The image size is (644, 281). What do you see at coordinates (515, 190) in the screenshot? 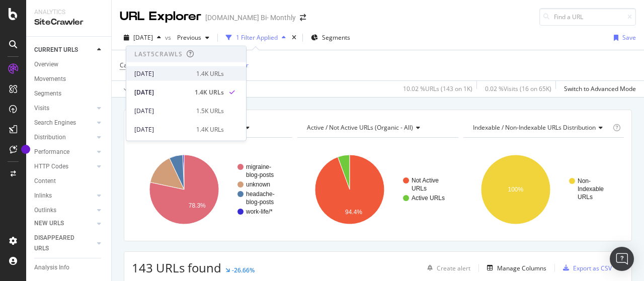
I see `text: 100%` at bounding box center [515, 190].